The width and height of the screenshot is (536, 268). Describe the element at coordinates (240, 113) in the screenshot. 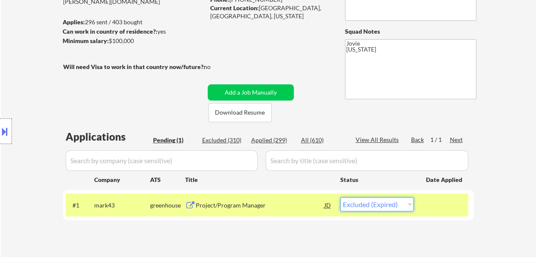

I see `button: Download Resume` at that location.